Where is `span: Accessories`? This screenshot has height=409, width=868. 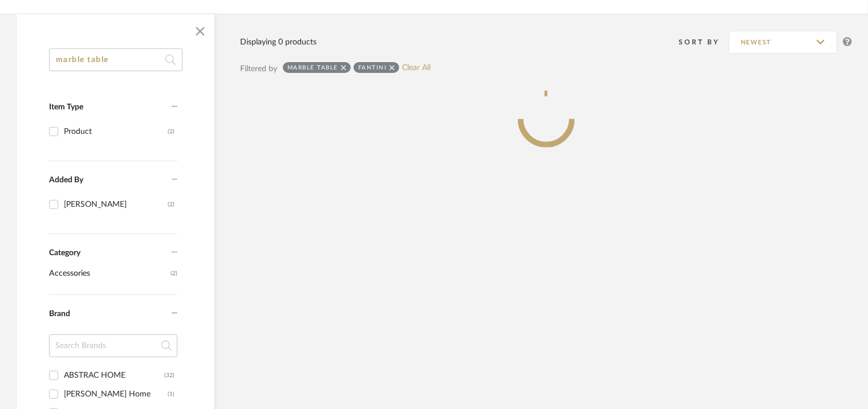 span: Accessories is located at coordinates (108, 274).